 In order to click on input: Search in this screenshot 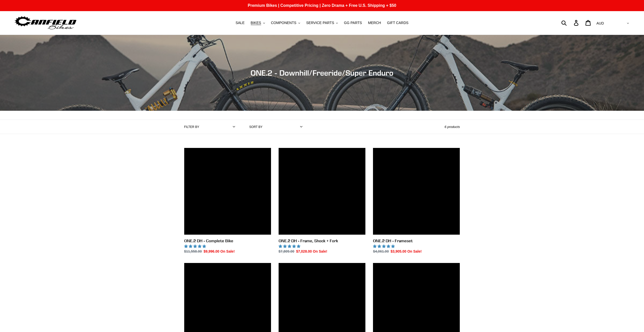, I will do `click(570, 23)`.